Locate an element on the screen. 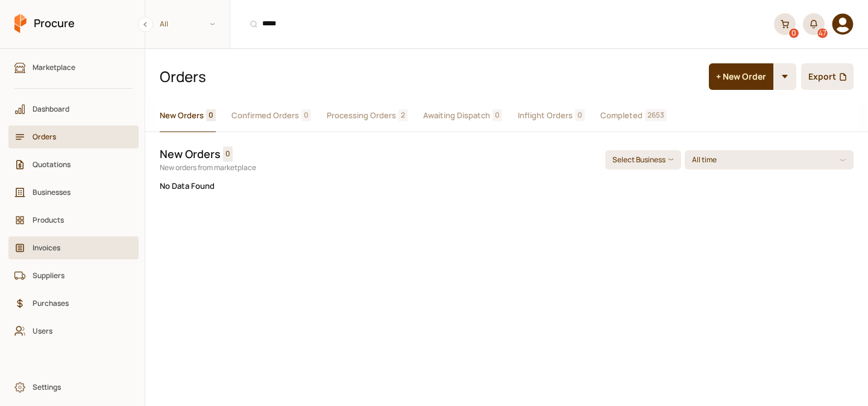 This screenshot has width=868, height=406. span: Dashboard is located at coordinates (78, 108).